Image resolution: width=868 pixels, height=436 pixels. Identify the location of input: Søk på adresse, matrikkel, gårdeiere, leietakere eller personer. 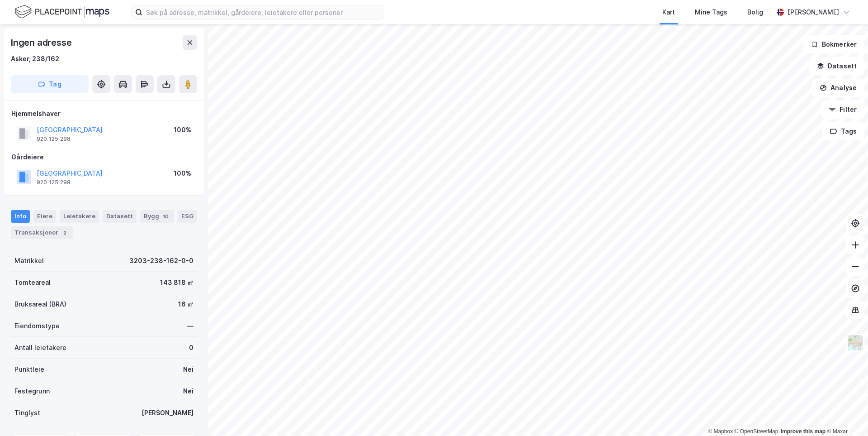
(263, 12).